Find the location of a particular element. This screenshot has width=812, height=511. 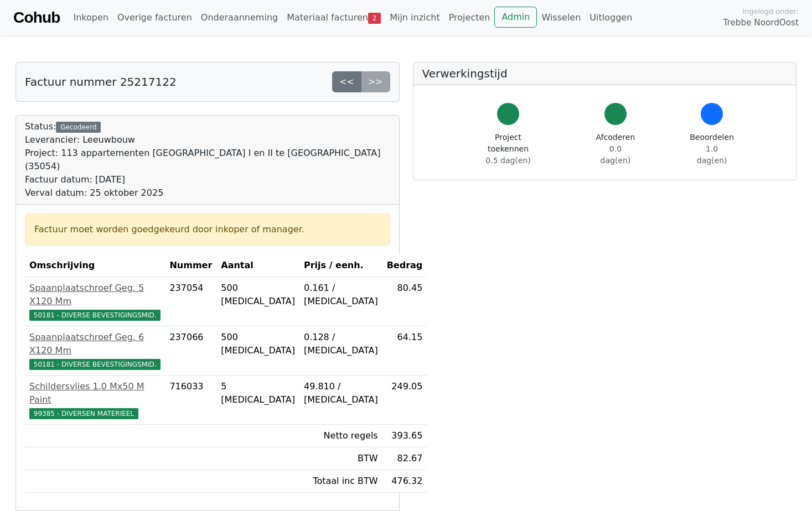

td: 237066 is located at coordinates (190, 351).